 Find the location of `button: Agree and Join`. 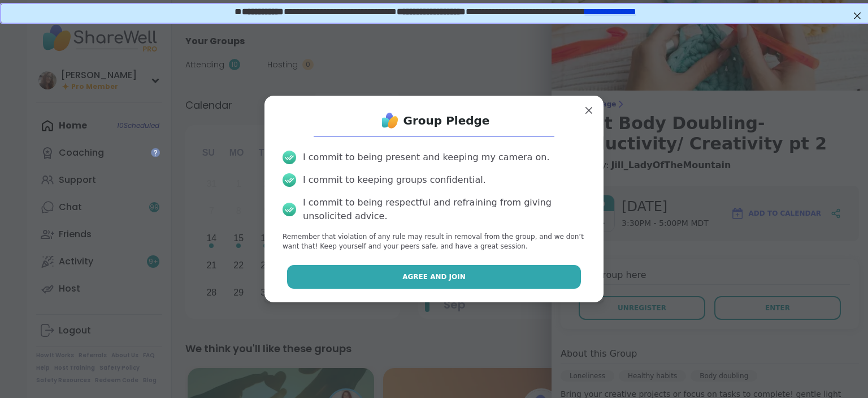

button: Agree and Join is located at coordinates (434, 277).